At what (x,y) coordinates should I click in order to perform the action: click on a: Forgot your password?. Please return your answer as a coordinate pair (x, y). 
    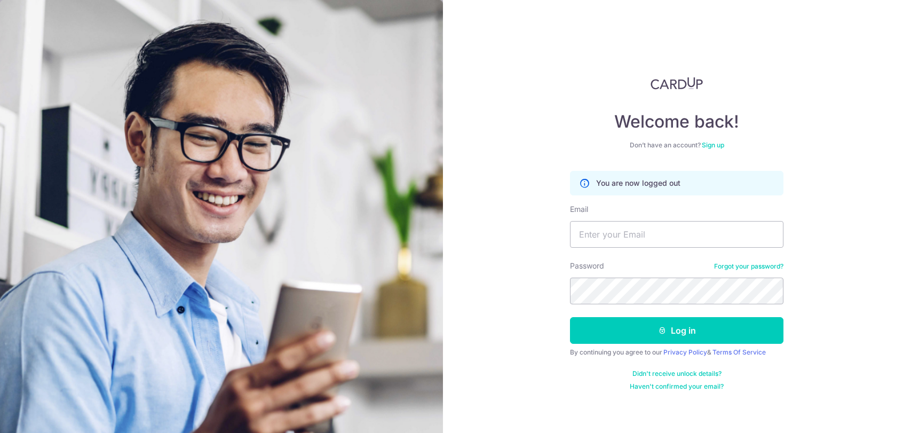
    Looking at the image, I should click on (748, 266).